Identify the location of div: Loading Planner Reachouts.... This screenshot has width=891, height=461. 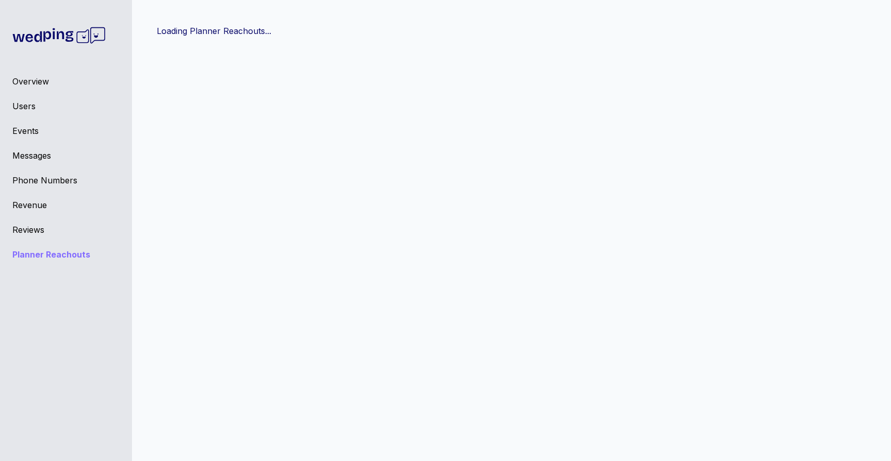
(507, 31).